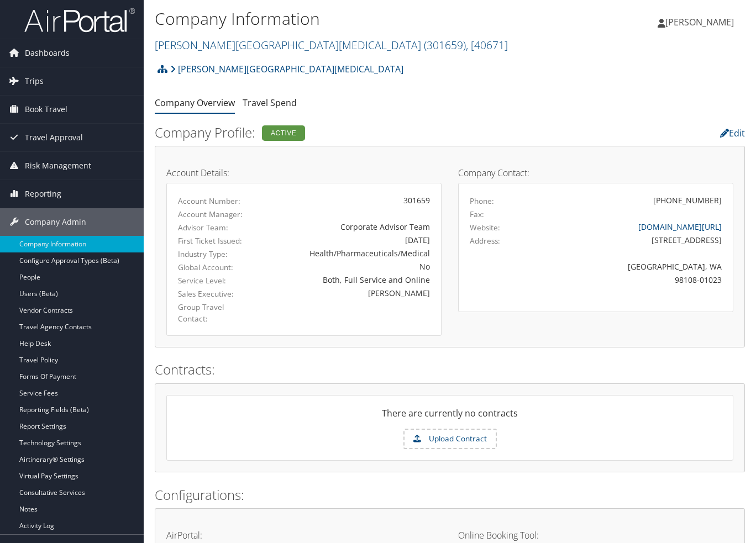 This screenshot has height=543, width=756. What do you see at coordinates (351, 19) in the screenshot?
I see `h1: Company Information` at bounding box center [351, 19].